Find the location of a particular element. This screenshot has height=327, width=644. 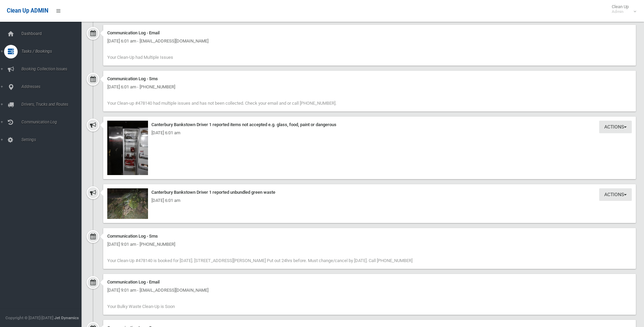

span: Addresses is located at coordinates (53, 87).